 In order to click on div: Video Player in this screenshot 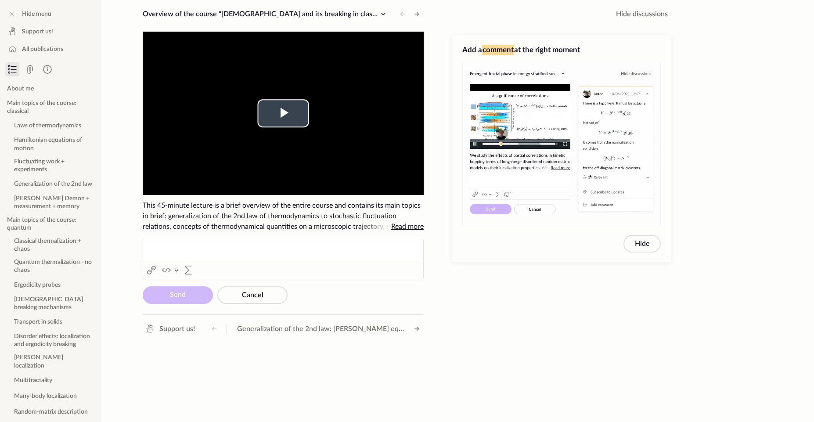, I will do `click(283, 113)`.